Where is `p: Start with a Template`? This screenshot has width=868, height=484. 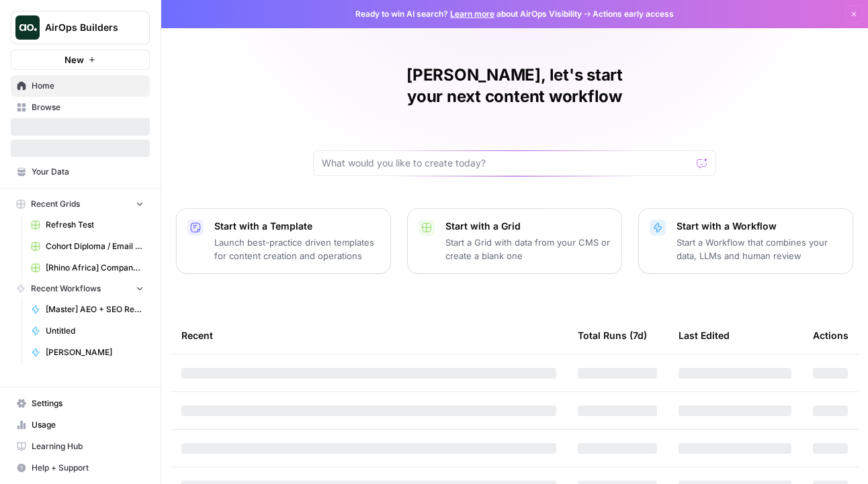 p: Start with a Template is located at coordinates (297, 226).